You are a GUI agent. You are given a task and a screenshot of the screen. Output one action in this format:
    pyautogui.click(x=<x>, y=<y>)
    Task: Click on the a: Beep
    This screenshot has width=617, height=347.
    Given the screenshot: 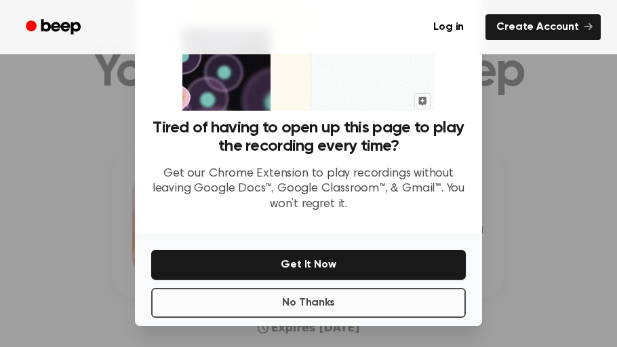 What is the action you would take?
    pyautogui.click(x=54, y=27)
    